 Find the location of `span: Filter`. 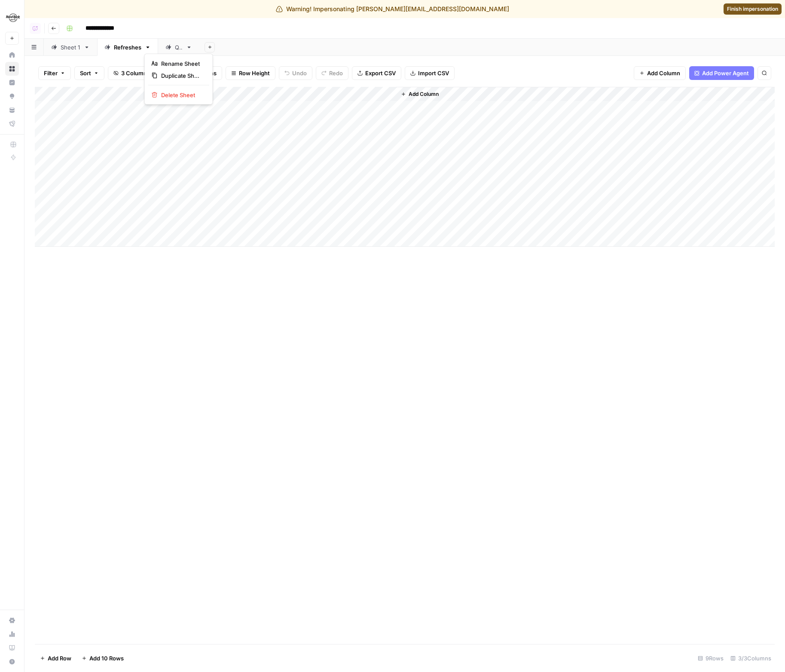

span: Filter is located at coordinates (51, 73).